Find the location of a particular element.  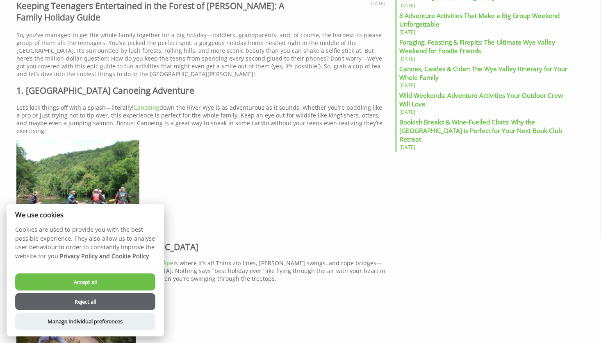

button: Accept all is located at coordinates (85, 282).